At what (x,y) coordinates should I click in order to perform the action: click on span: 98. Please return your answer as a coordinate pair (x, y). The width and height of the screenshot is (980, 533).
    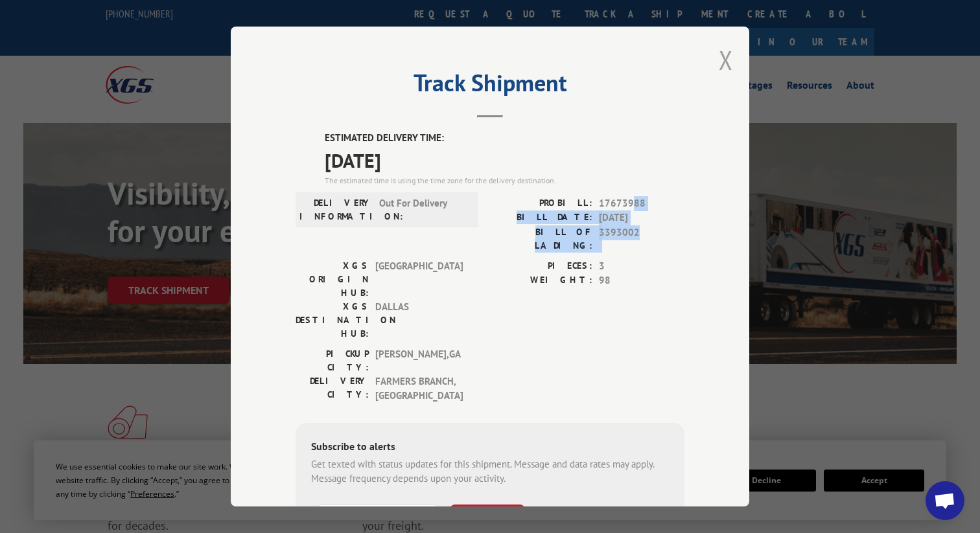
    Looking at the image, I should click on (642, 281).